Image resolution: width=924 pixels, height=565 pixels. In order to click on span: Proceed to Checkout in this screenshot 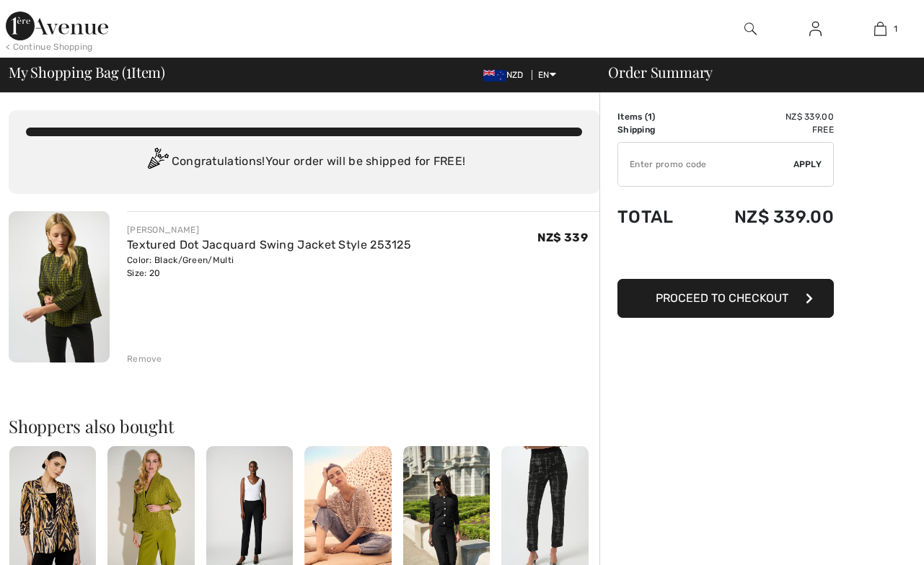, I will do `click(722, 298)`.